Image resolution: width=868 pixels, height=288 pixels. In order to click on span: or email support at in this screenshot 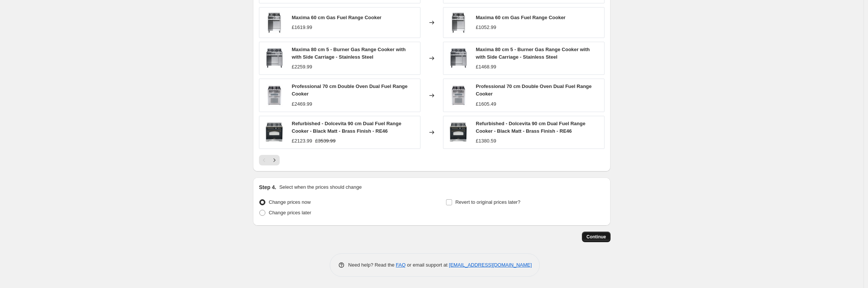, I will do `click(427, 265)`.